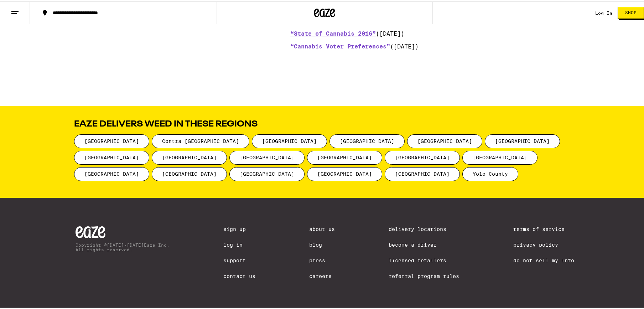 The width and height of the screenshot is (644, 309). What do you see at coordinates (239, 275) in the screenshot?
I see `a: Contact Us` at bounding box center [239, 275].